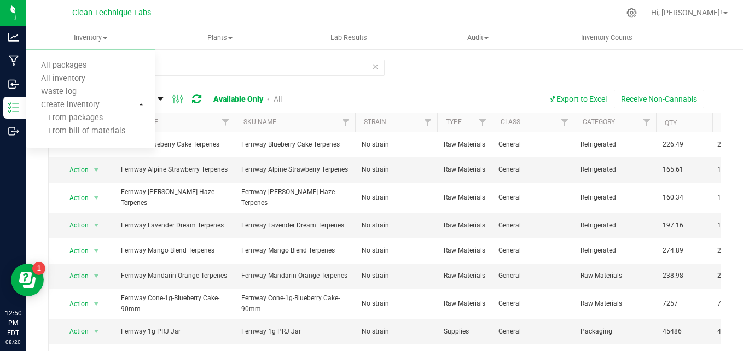 The image size is (743, 351). Describe the element at coordinates (220, 38) in the screenshot. I see `a: Plants` at that location.